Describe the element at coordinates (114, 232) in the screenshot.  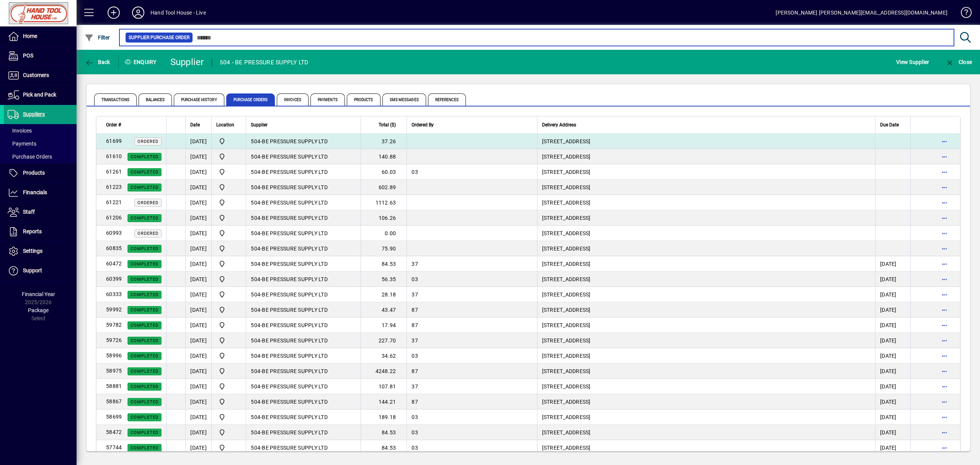
I see `span: 60993` at that location.